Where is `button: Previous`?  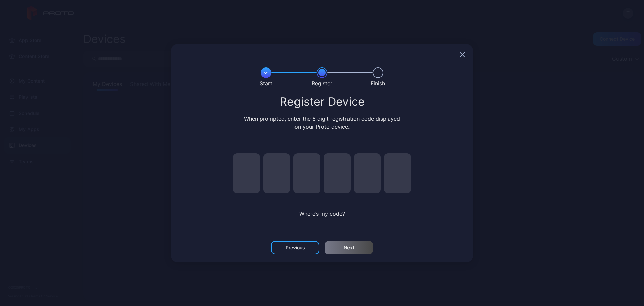
button: Previous is located at coordinates (295, 247).